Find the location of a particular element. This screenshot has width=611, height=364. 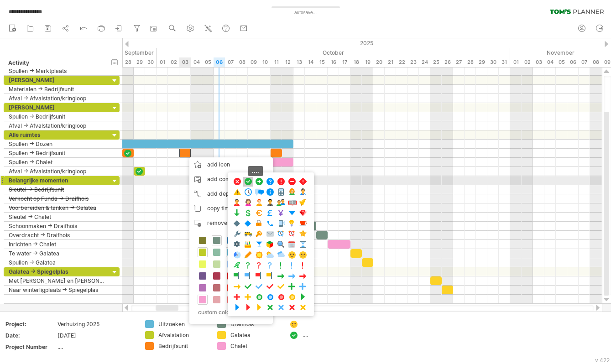

div: Tuesday, 7 October 2025 is located at coordinates (231, 62).